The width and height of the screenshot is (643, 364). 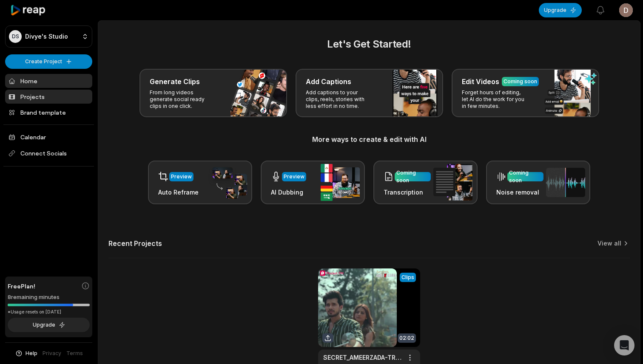 I want to click on h3: AI Dubbing, so click(x=288, y=192).